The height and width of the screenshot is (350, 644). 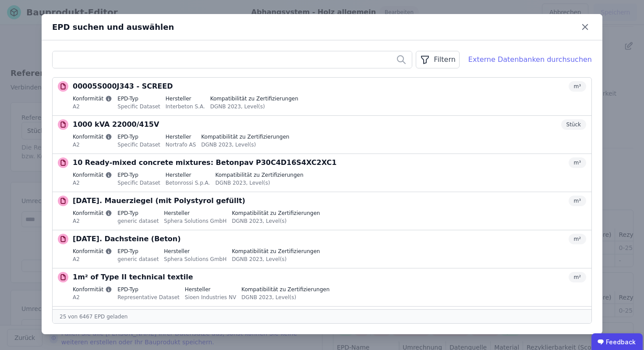 What do you see at coordinates (210, 297) in the screenshot?
I see `div: Sioen Industries NV` at bounding box center [210, 297].